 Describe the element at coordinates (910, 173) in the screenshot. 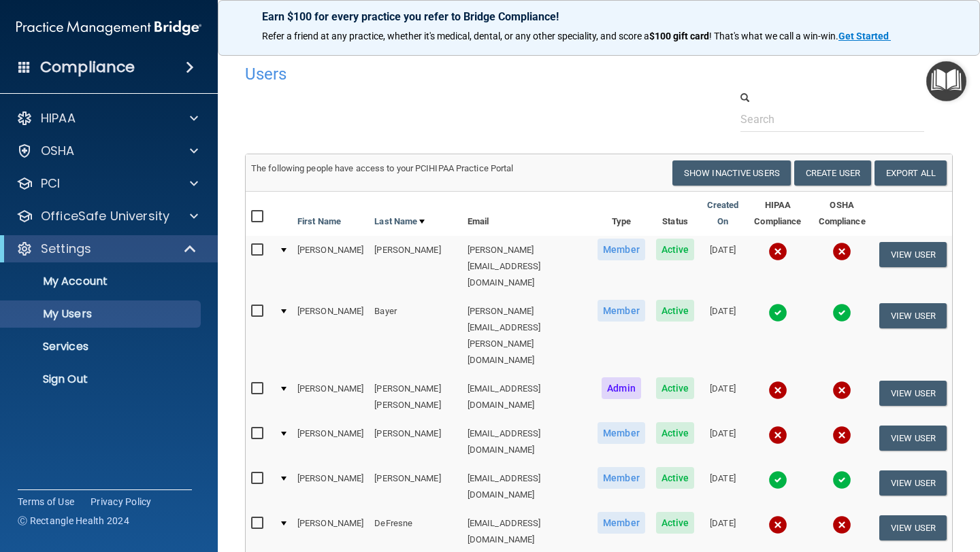

I see `a: Export All` at that location.